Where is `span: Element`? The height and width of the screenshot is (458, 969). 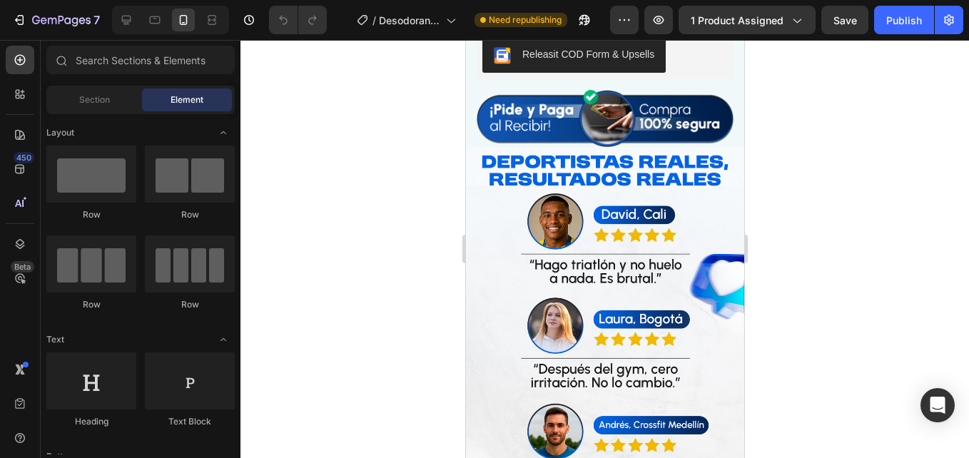 span: Element is located at coordinates (187, 100).